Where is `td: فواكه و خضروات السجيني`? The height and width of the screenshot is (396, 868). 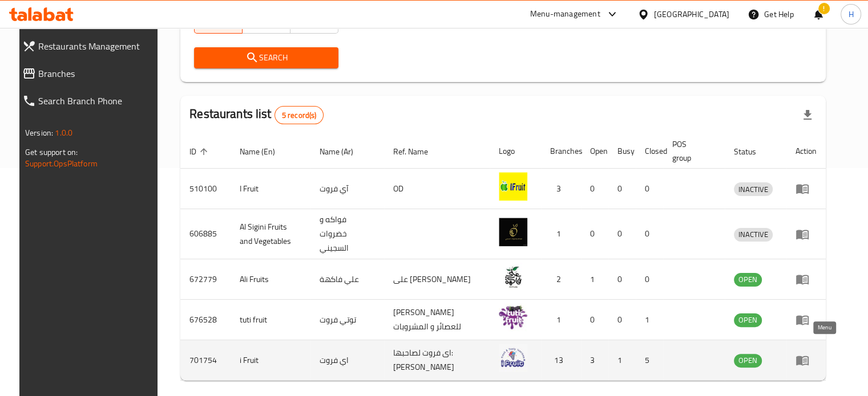
td: فواكه و خضروات السجيني is located at coordinates (347, 234).